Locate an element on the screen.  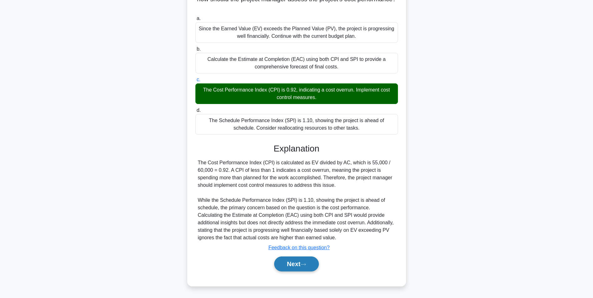
u: Feedback on this question? is located at coordinates (299, 247).